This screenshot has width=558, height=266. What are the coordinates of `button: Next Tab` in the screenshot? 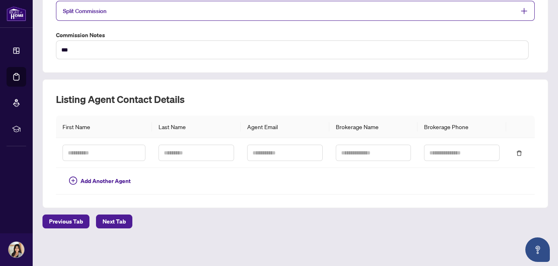 It's located at (114, 221).